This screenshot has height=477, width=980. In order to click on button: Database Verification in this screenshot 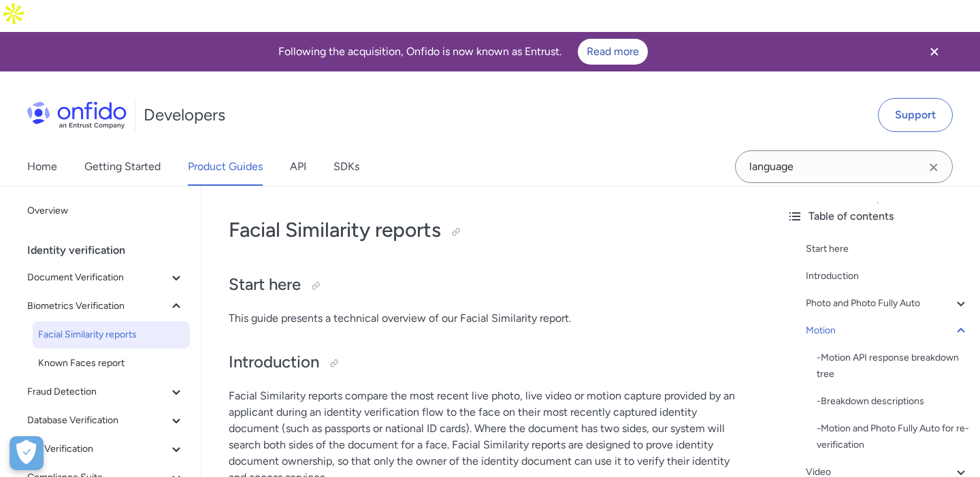, I will do `click(105, 421)`.